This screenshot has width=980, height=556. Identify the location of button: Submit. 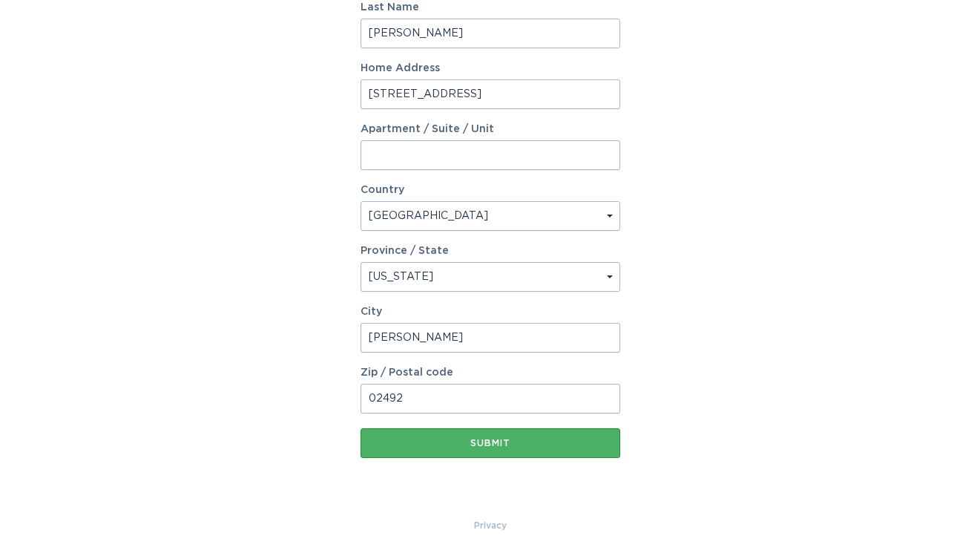
(491, 443).